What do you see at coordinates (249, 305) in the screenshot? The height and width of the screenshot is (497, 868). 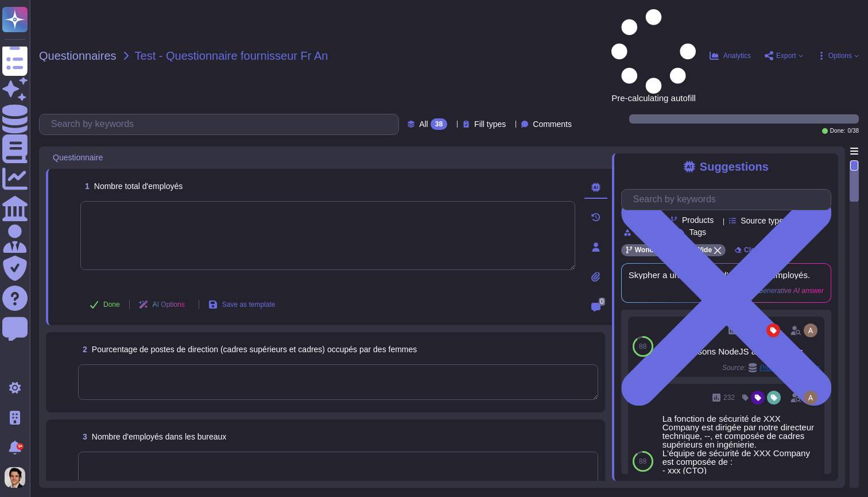 I see `span: Save as template` at bounding box center [249, 305].